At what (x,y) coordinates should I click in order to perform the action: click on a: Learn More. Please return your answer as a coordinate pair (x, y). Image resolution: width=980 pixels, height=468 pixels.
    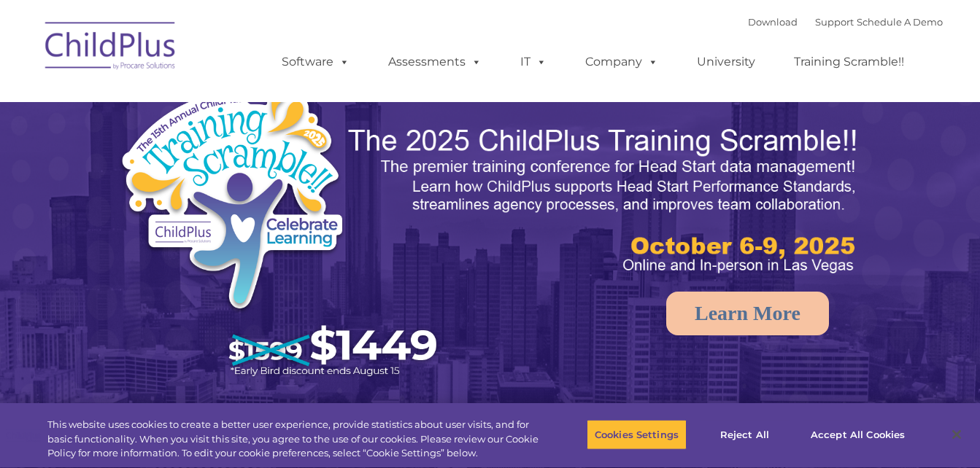
    Looking at the image, I should click on (748, 314).